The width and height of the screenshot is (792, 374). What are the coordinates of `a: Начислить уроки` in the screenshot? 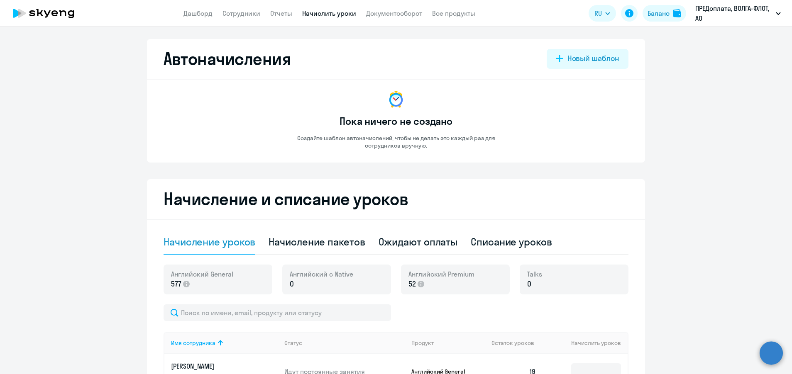 It's located at (329, 13).